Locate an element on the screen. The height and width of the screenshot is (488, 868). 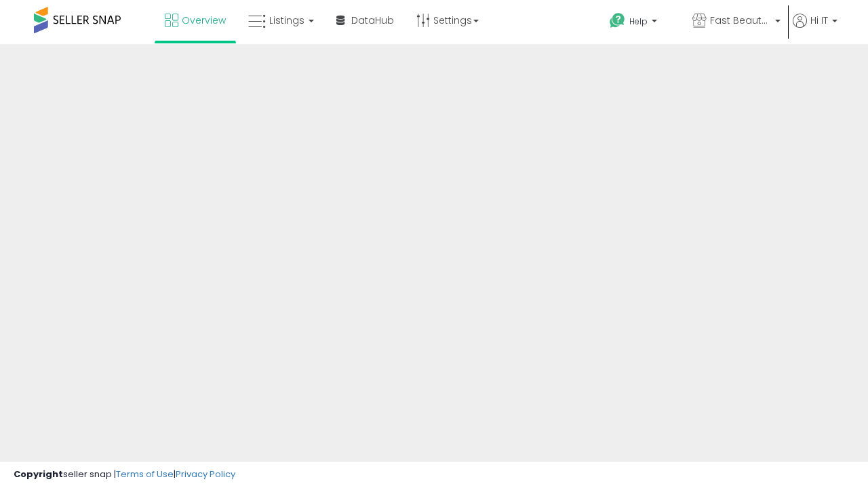
i: Get Help is located at coordinates (617, 20).